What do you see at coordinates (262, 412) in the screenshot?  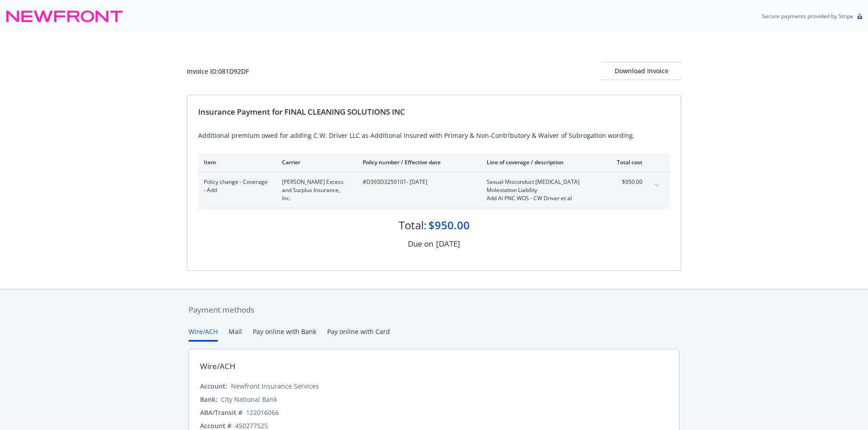 I see `div: 122016066` at bounding box center [262, 412].